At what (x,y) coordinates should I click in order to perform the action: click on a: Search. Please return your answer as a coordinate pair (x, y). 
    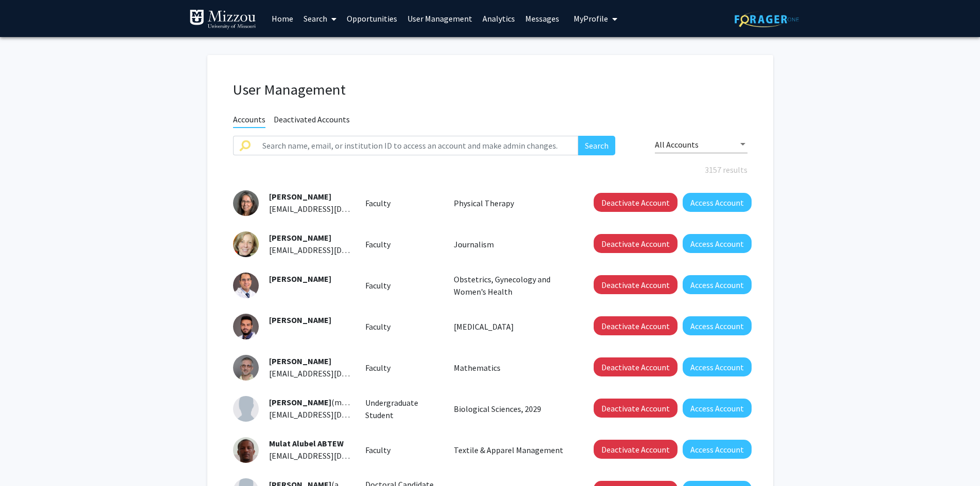
    Looking at the image, I should click on (320, 19).